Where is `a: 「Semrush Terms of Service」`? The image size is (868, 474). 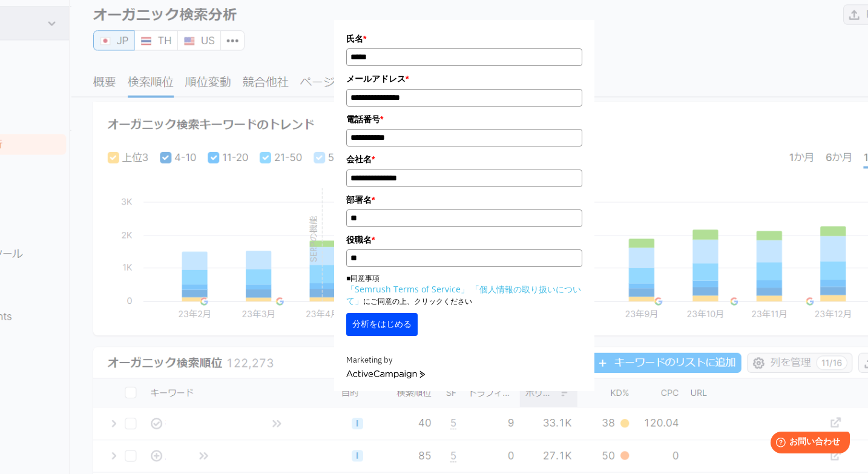
a: 「Semrush Terms of Service」 is located at coordinates (408, 289).